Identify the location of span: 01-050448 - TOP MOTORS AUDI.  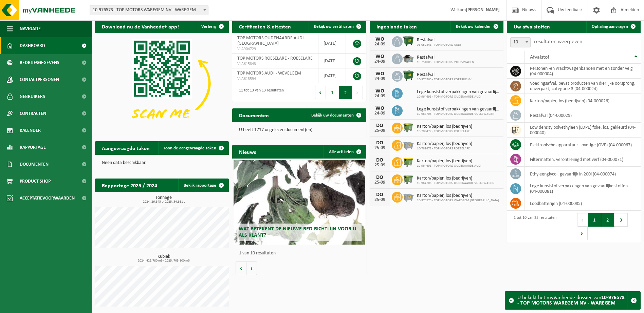
(439, 45).